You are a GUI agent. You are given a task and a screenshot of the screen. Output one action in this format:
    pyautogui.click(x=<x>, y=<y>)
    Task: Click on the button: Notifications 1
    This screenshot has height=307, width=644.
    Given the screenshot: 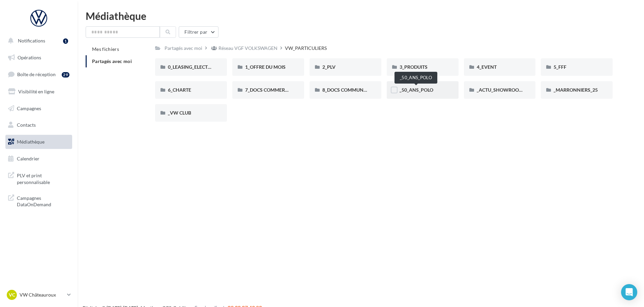 What is the action you would take?
    pyautogui.click(x=37, y=41)
    